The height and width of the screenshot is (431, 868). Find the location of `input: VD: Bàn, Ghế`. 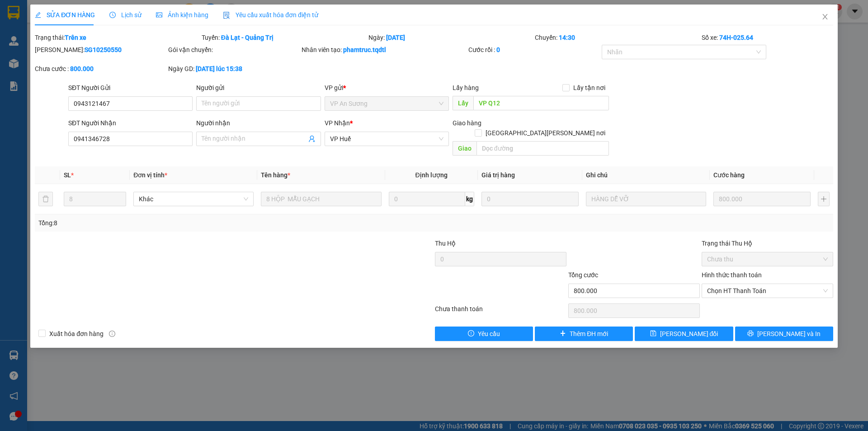

input: VD: Bàn, Ghế is located at coordinates (320, 199).